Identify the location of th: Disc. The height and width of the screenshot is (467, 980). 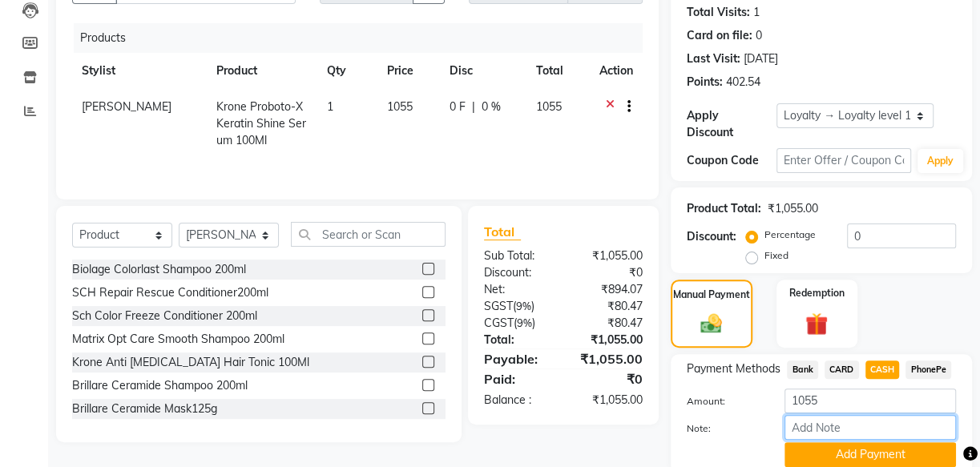
(483, 71).